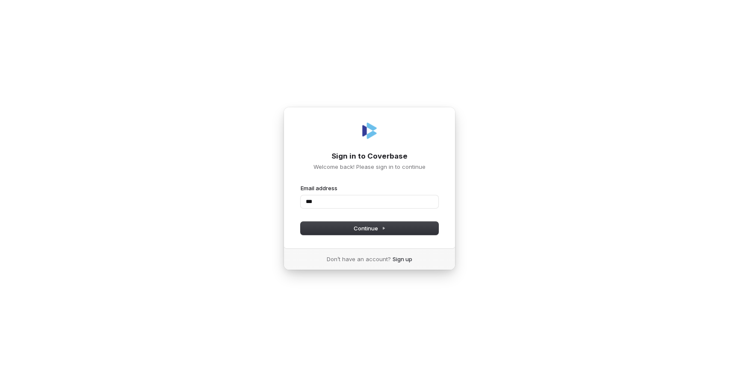 This screenshot has height=377, width=739. What do you see at coordinates (403, 259) in the screenshot?
I see `a: Sign up` at bounding box center [403, 259].